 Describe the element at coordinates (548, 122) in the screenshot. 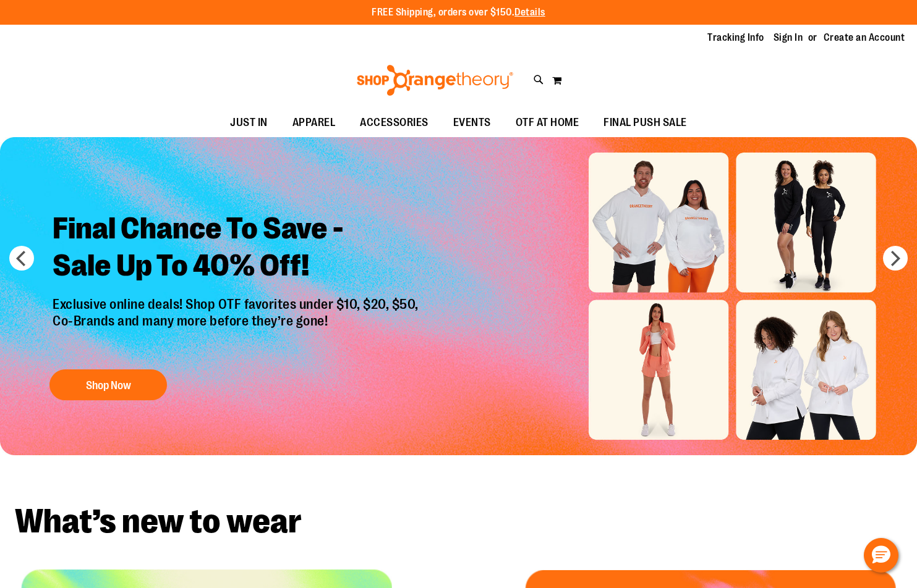

I see `span: OTF AT HOME` at that location.